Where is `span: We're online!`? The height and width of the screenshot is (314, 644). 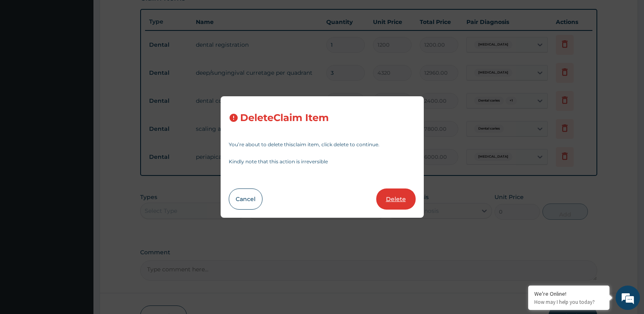 span: We're online! is located at coordinates (80, 143).